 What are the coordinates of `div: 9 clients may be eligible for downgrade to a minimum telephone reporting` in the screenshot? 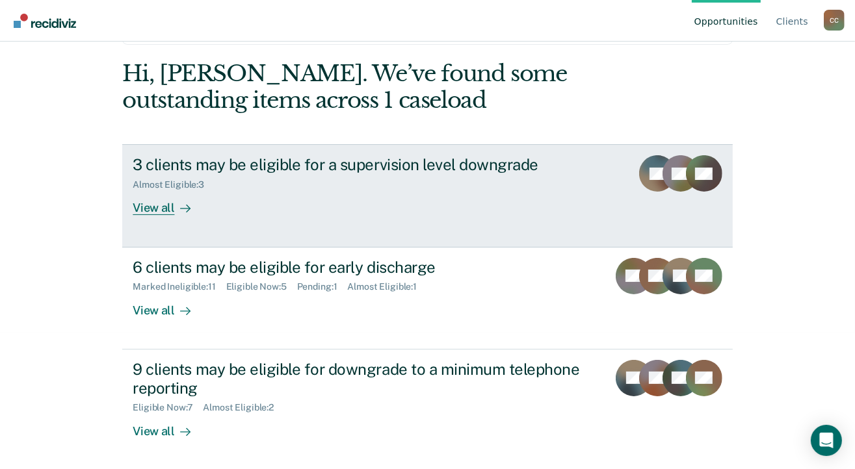 It's located at (361, 379).